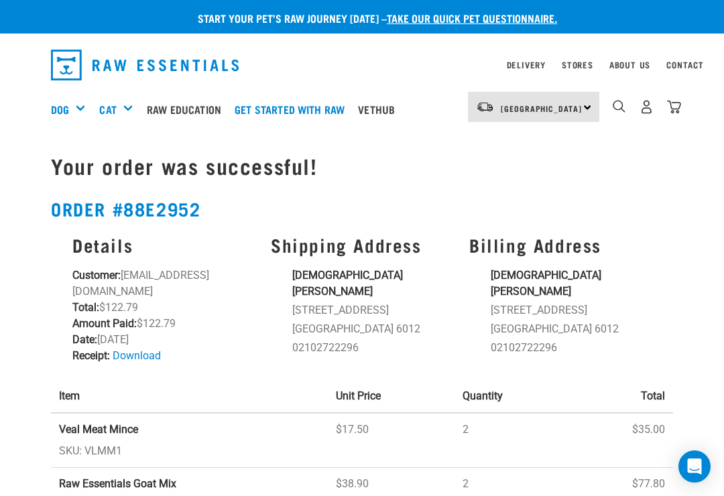 The height and width of the screenshot is (496, 724). Describe the element at coordinates (91, 355) in the screenshot. I see `strong: Receipt:` at that location.